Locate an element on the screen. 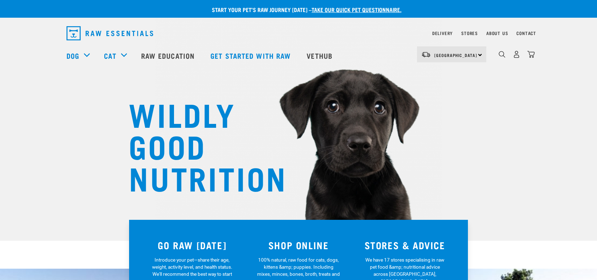  a: Contact is located at coordinates (526, 33).